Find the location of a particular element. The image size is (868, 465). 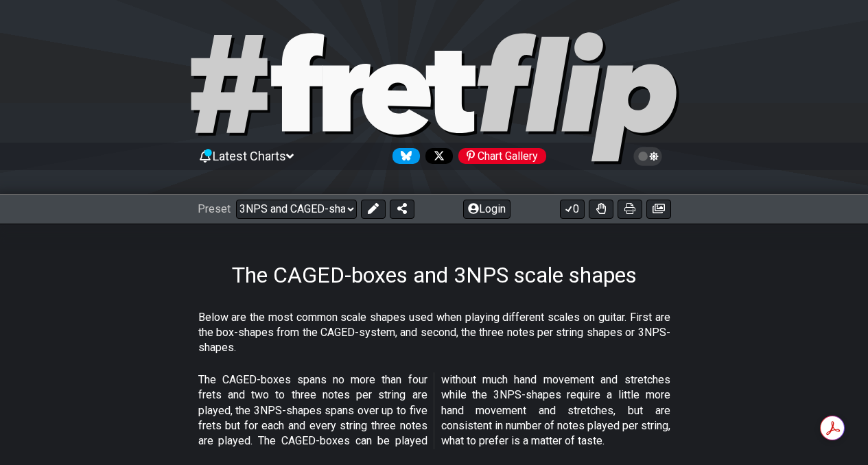

h1: The CAGED-boxes and 3NPS scale shapes is located at coordinates (434, 275).